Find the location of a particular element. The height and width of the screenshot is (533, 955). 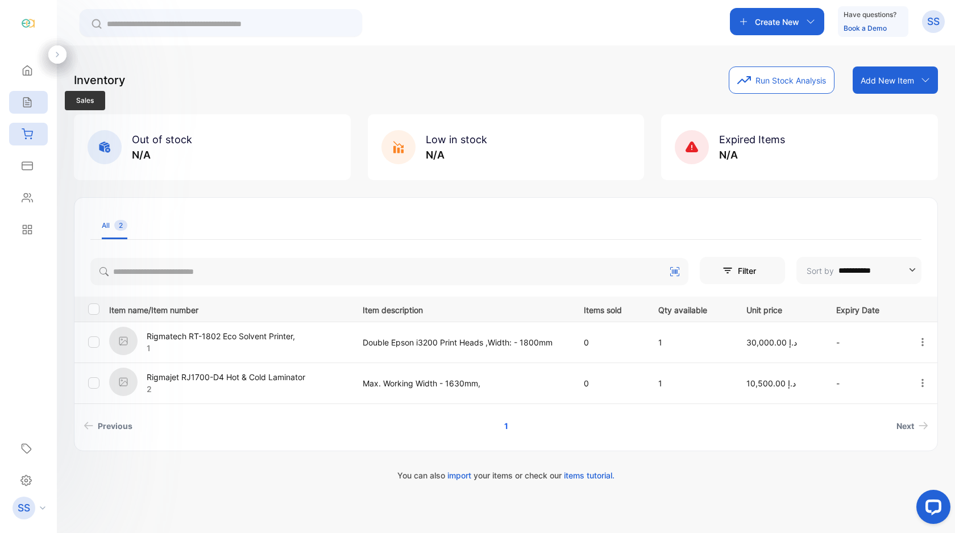

p: Sort by is located at coordinates (820, 270).